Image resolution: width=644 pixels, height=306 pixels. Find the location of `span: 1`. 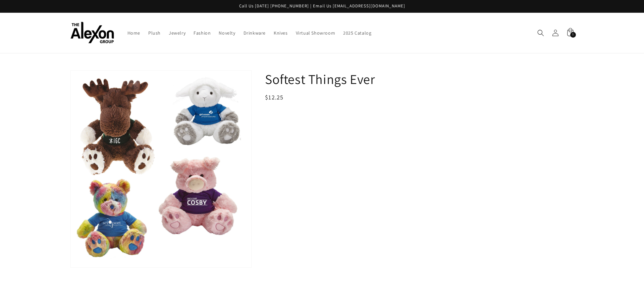

span: 1 is located at coordinates (573, 34).